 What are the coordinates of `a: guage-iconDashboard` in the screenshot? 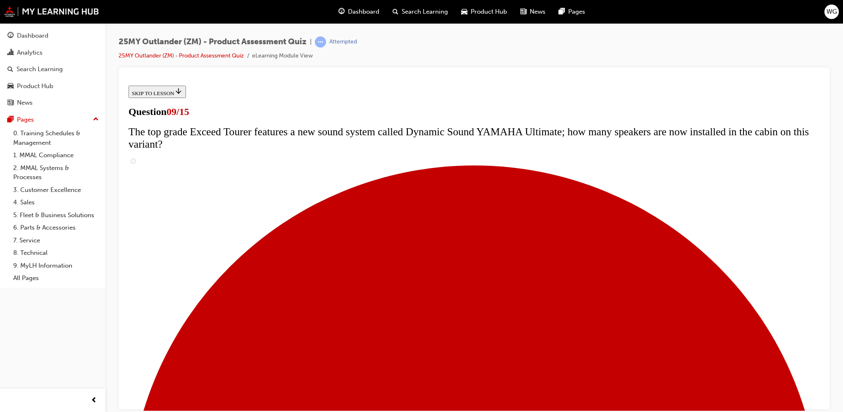 It's located at (359, 12).